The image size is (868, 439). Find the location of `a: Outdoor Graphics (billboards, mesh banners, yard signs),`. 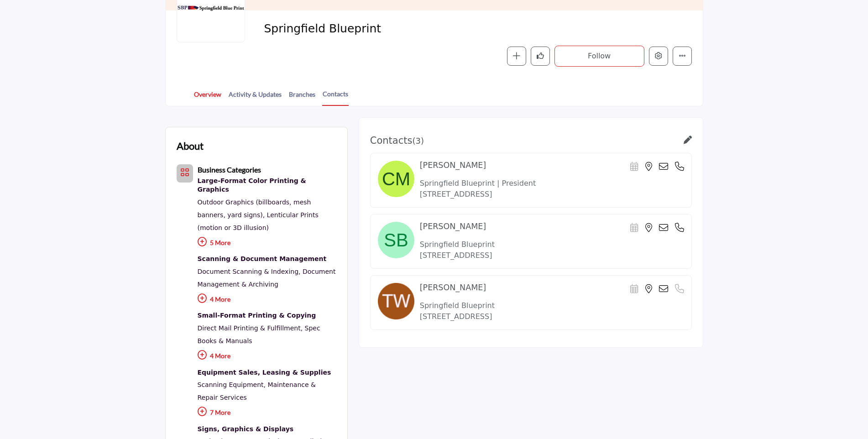

a: Outdoor Graphics (billboards, mesh banners, yard signs), is located at coordinates (254, 208).